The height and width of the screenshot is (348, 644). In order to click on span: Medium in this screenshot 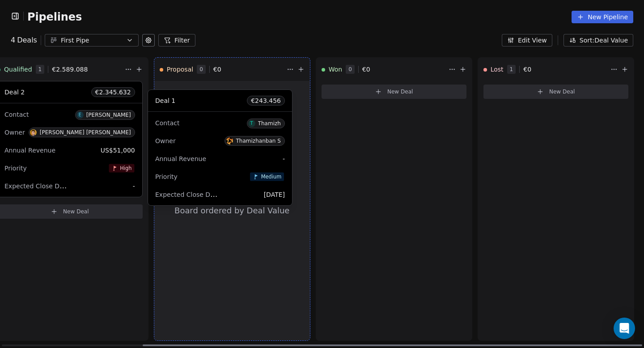, I will do `click(271, 176)`.